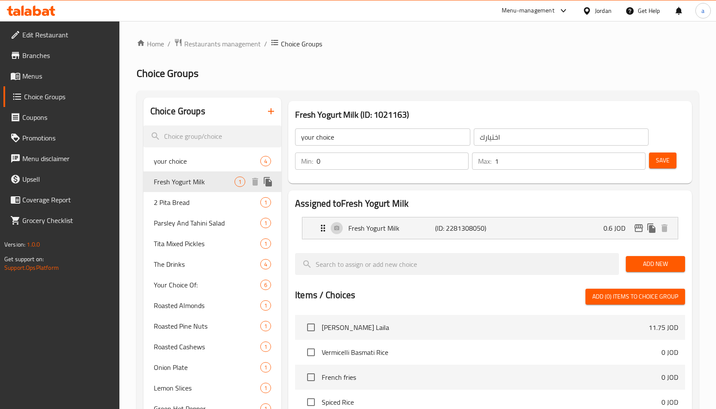 The width and height of the screenshot is (716, 409). What do you see at coordinates (212, 285) in the screenshot?
I see `div: Your Choice Of:6` at bounding box center [212, 285].